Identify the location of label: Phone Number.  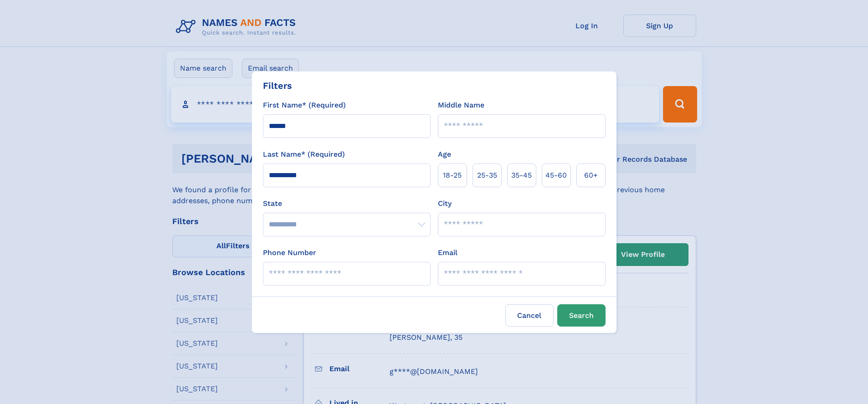
(289, 253).